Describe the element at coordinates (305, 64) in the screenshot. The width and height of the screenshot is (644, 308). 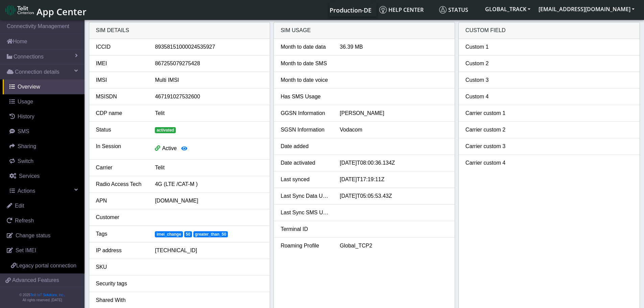
I see `div: Month to date SMS` at that location.